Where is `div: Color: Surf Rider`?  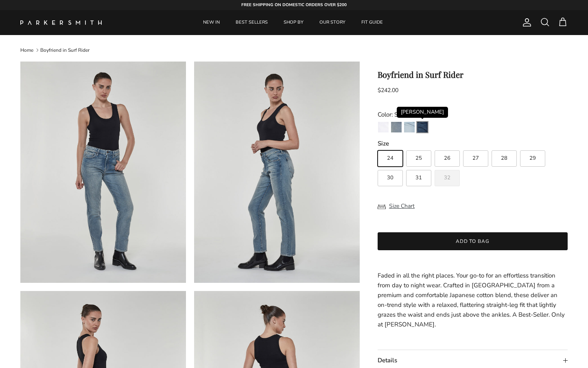 div: Color: Surf Rider is located at coordinates (473, 114).